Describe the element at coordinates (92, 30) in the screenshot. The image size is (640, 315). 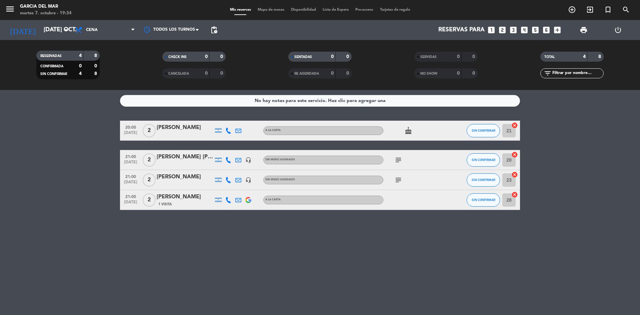
I see `span: Cena` at that location.